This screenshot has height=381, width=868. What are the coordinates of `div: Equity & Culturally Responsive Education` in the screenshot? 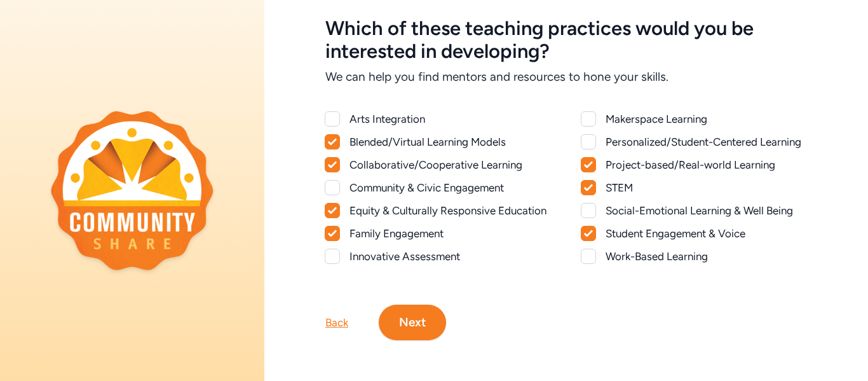 It's located at (449, 210).